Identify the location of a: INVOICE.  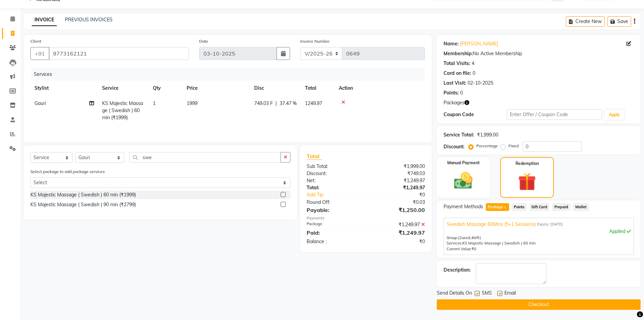
(45, 20).